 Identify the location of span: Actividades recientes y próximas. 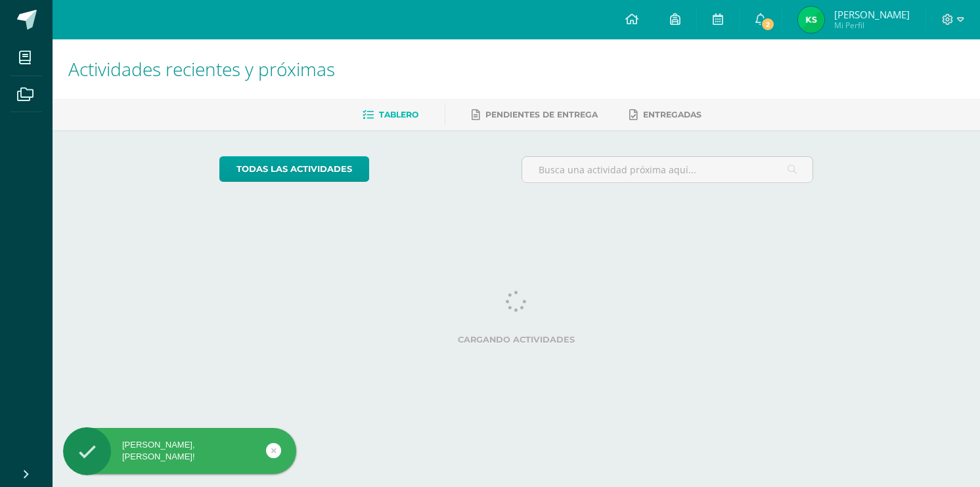
(202, 69).